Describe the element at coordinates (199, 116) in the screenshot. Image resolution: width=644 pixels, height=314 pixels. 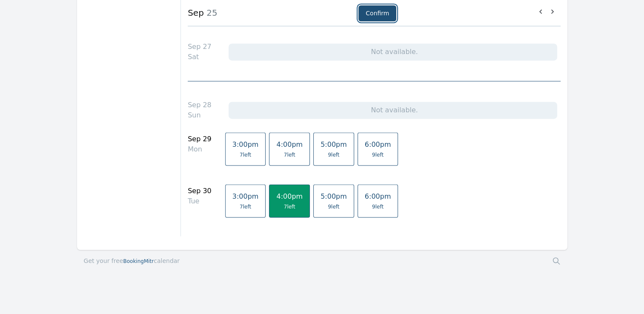
I see `div: Sun` at that location.